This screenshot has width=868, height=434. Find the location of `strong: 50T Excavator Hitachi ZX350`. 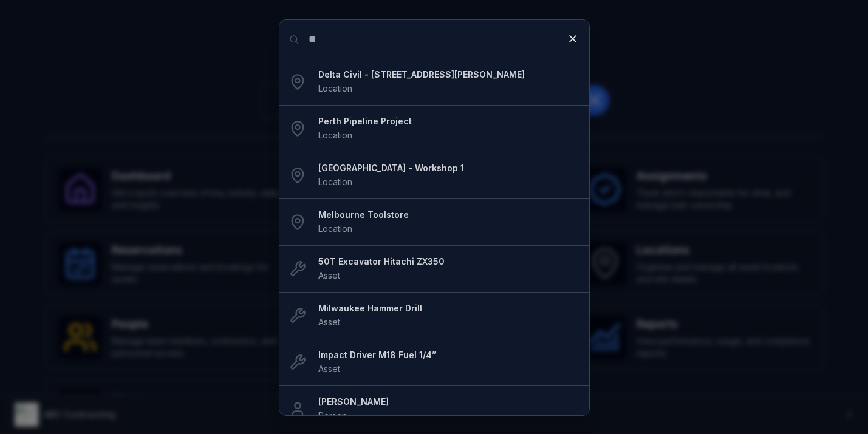

strong: 50T Excavator Hitachi ZX350 is located at coordinates (449, 261).